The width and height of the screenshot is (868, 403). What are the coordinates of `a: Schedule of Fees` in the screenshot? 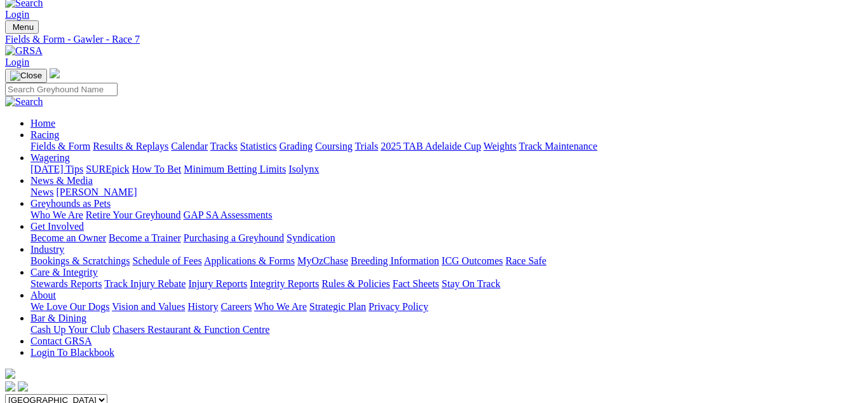 It's located at (166, 260).